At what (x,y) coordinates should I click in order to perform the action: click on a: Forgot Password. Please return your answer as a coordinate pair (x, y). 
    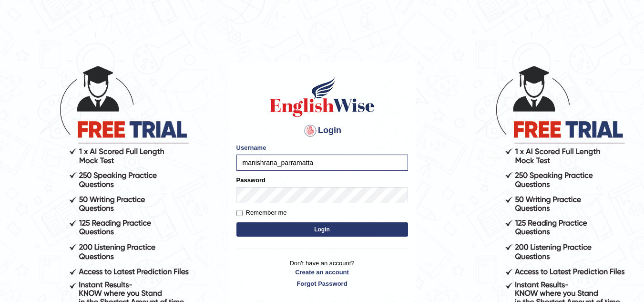
    Looking at the image, I should click on (323, 283).